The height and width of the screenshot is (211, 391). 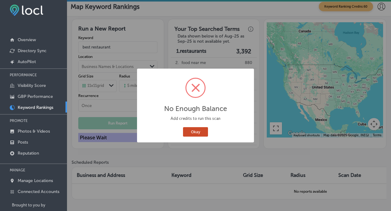 What do you see at coordinates (27, 40) in the screenshot?
I see `p: Overview` at bounding box center [27, 40].